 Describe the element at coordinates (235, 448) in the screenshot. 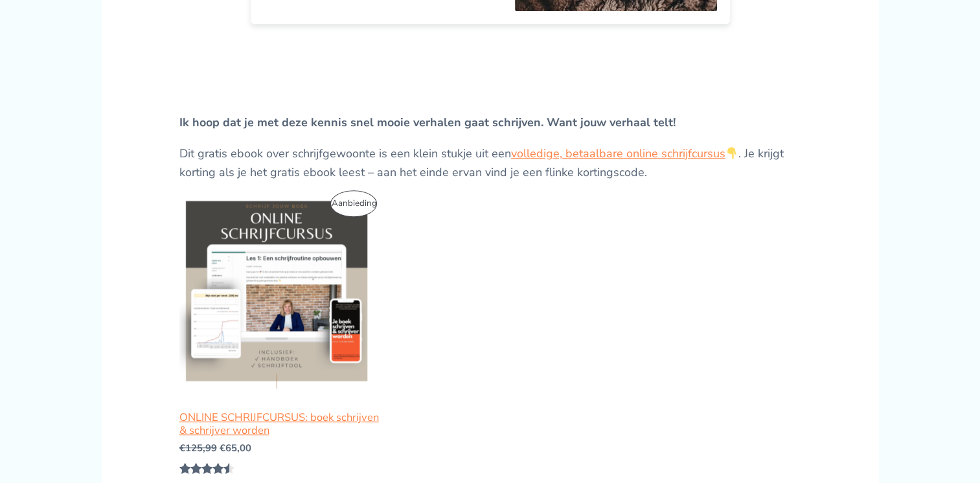

I see `span: 65,00` at that location.